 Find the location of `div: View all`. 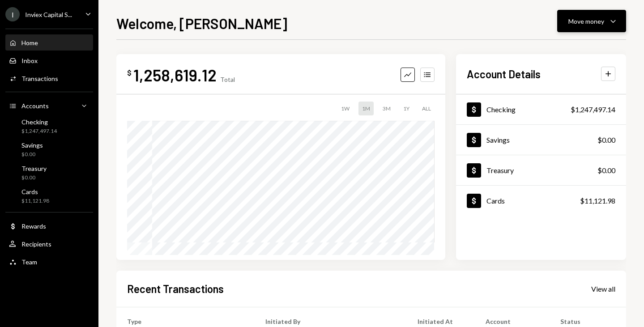

div: View all is located at coordinates (603, 289).